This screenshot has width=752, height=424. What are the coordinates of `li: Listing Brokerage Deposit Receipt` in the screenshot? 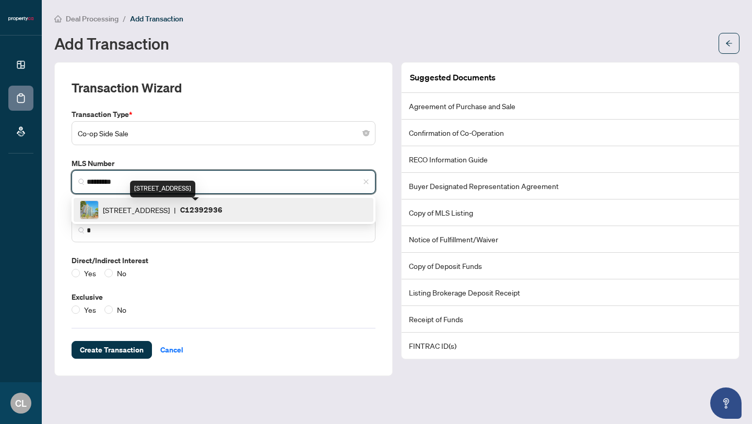 It's located at (570, 292).